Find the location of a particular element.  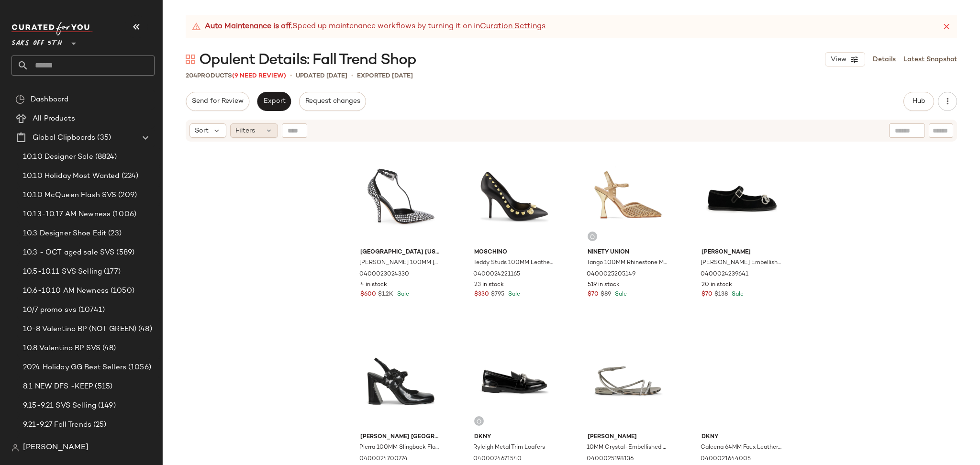

span: 2024 Holiday GG Best Sellers is located at coordinates (74, 367).